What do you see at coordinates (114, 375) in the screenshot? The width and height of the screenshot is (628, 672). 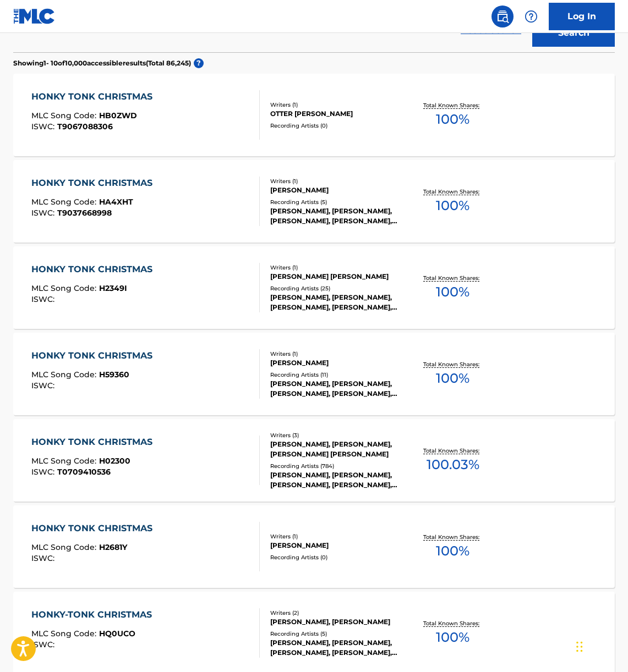 I see `span: H59360` at bounding box center [114, 375].